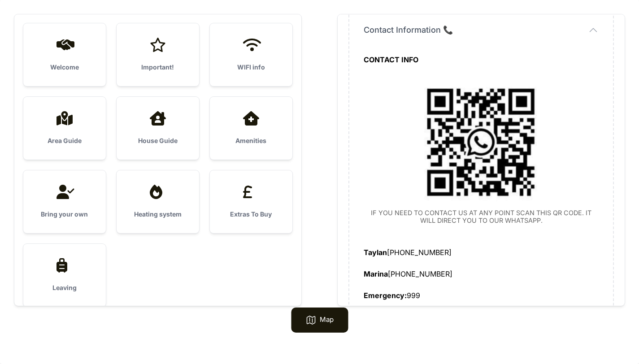 This screenshot has width=639, height=364. Describe the element at coordinates (391, 60) in the screenshot. I see `strong: CONTACT INFO` at that location.